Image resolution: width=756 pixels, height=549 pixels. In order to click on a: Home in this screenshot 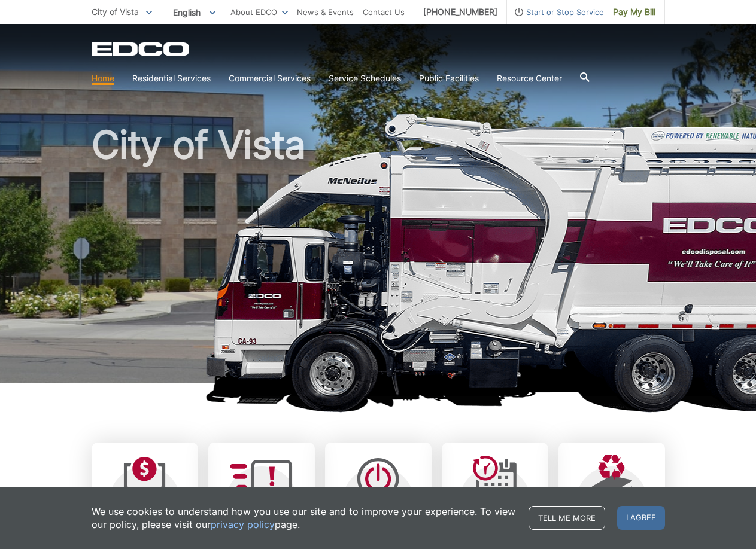, I will do `click(103, 78)`.